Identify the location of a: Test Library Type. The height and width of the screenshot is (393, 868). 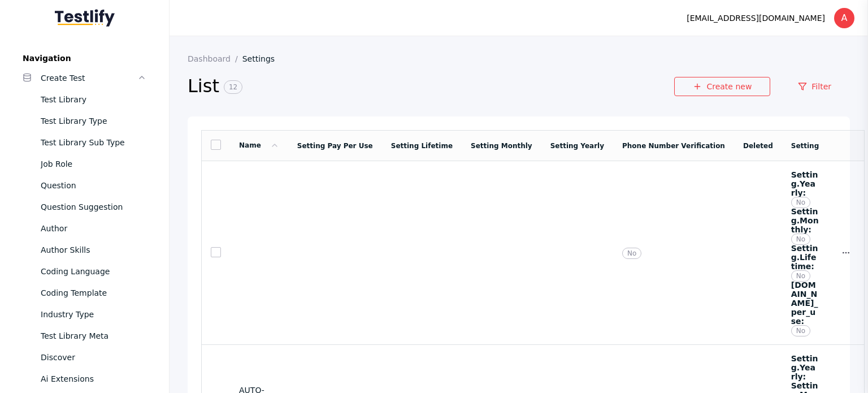
(84, 121).